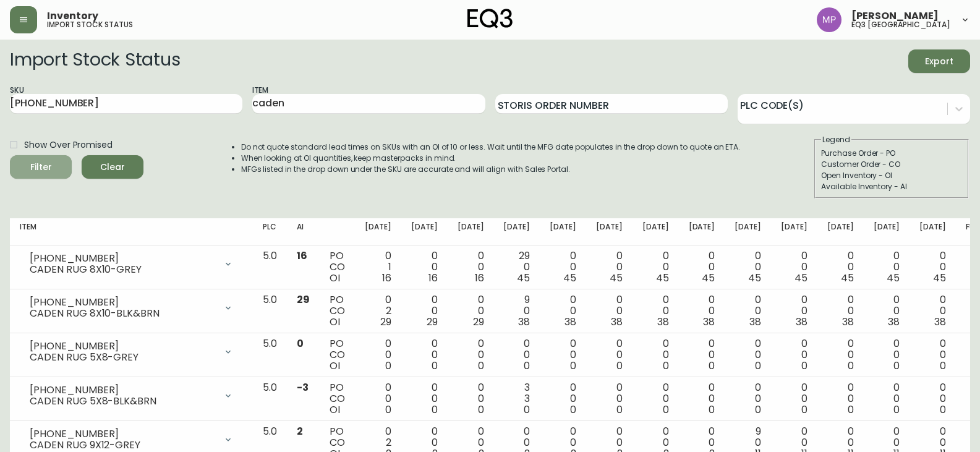 This screenshot has width=980, height=452. What do you see at coordinates (113, 167) in the screenshot?
I see `span: Clear` at bounding box center [113, 167].